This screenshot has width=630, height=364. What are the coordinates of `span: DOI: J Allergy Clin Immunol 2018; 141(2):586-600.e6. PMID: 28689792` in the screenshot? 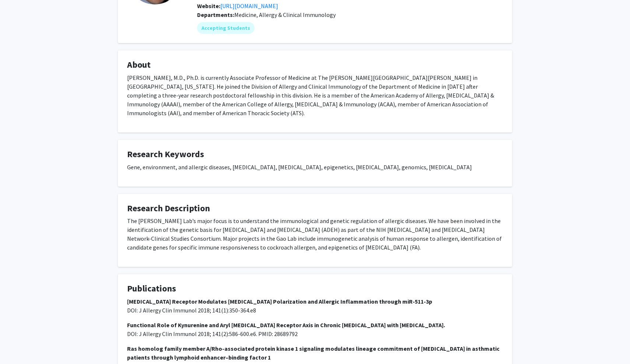 It's located at (213, 334).